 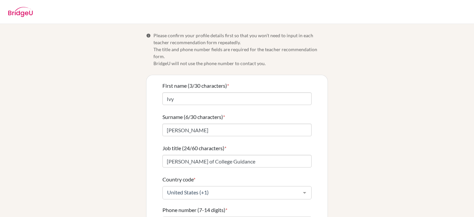 What do you see at coordinates (195, 210) in the screenshot?
I see `label: Phone number (7-14 digits)` at bounding box center [195, 210].